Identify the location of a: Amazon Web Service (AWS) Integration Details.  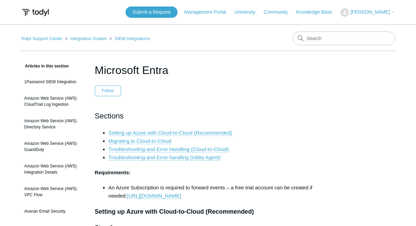
(53, 169).